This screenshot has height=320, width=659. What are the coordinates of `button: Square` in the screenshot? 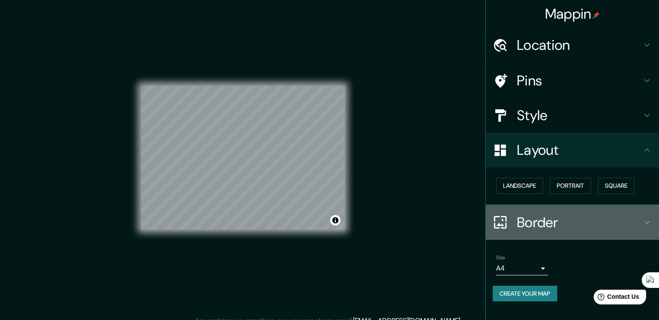 It's located at (616, 185).